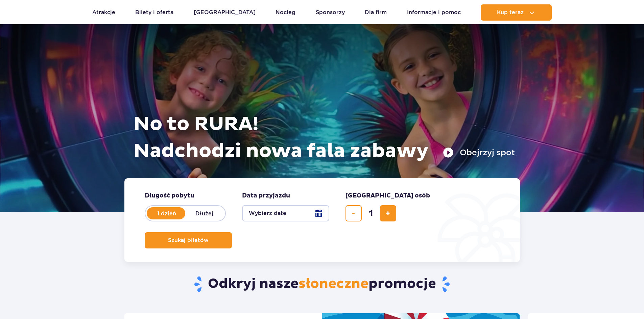  I want to click on span: Kup teraz, so click(510, 13).